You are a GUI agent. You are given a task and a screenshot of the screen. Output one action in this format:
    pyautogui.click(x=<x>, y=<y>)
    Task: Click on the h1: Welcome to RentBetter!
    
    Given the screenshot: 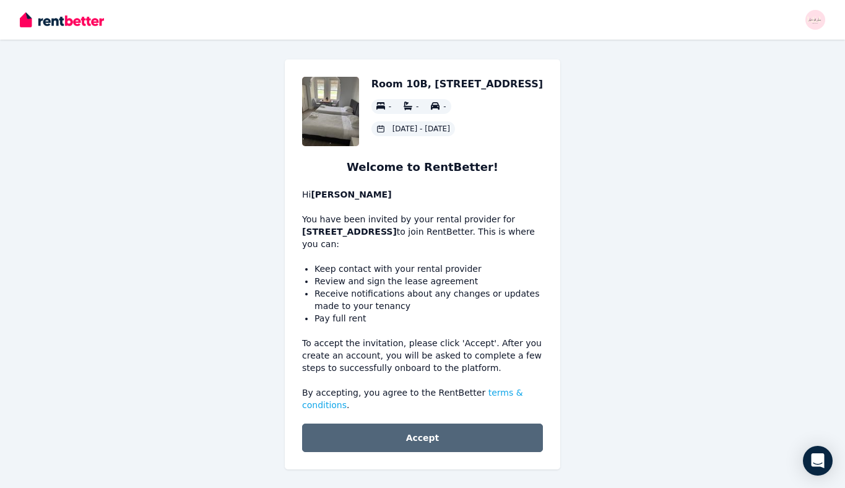 What is the action you would take?
    pyautogui.click(x=422, y=167)
    